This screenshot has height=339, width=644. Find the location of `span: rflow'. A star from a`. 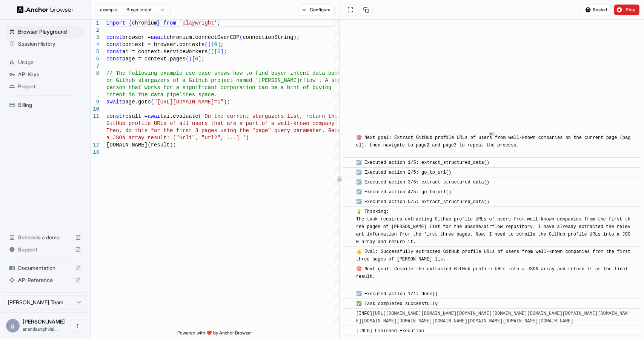

span: rflow'. A star from a is located at coordinates (333, 81).